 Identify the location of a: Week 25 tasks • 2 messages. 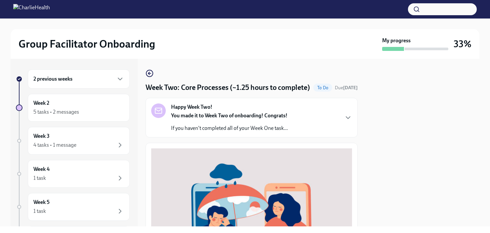
(73, 108).